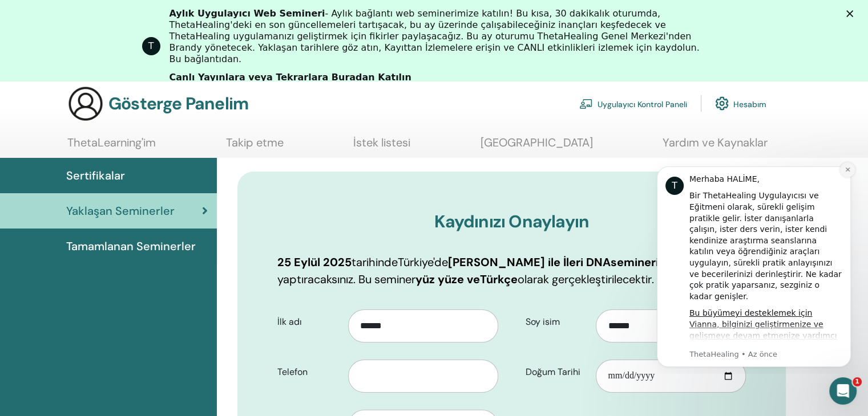  What do you see at coordinates (434, 36) in the screenshot?
I see `font: - Aylık bağlantı web seminerimize katılın! Bu kısa, 30 dakikalık oturumda, ThetaHealing'deki en s...` at bounding box center [434, 36].